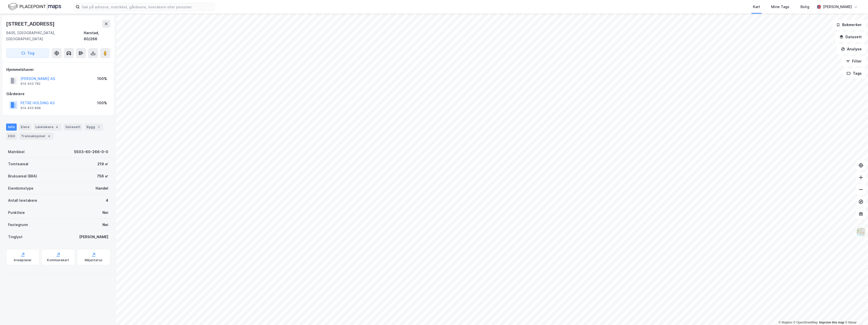  I want to click on div: Leietakere, so click(47, 127).